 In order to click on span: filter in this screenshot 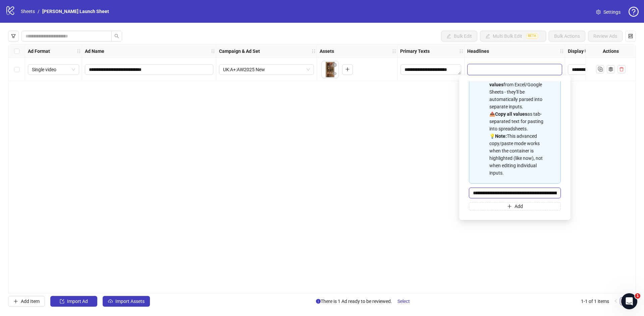, I will do `click(14, 36)`.